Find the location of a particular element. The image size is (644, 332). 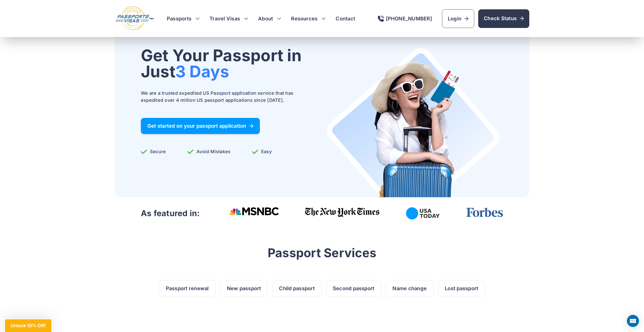

img: The New York Times is located at coordinates (343, 212).